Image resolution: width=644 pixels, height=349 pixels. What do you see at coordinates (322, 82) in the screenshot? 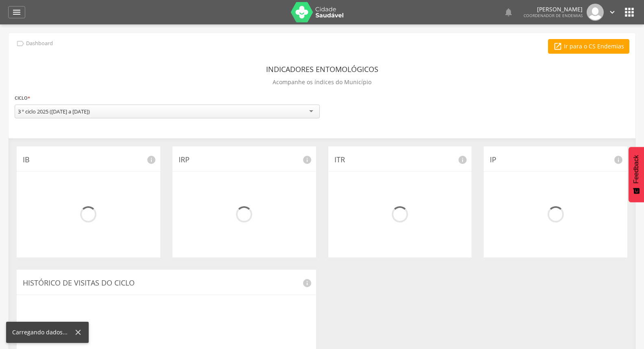
I see `p: Acompanhe os índices do Município` at bounding box center [322, 82].